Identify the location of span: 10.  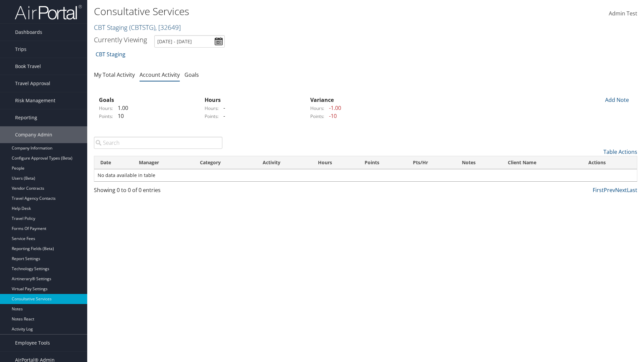
(119, 116).